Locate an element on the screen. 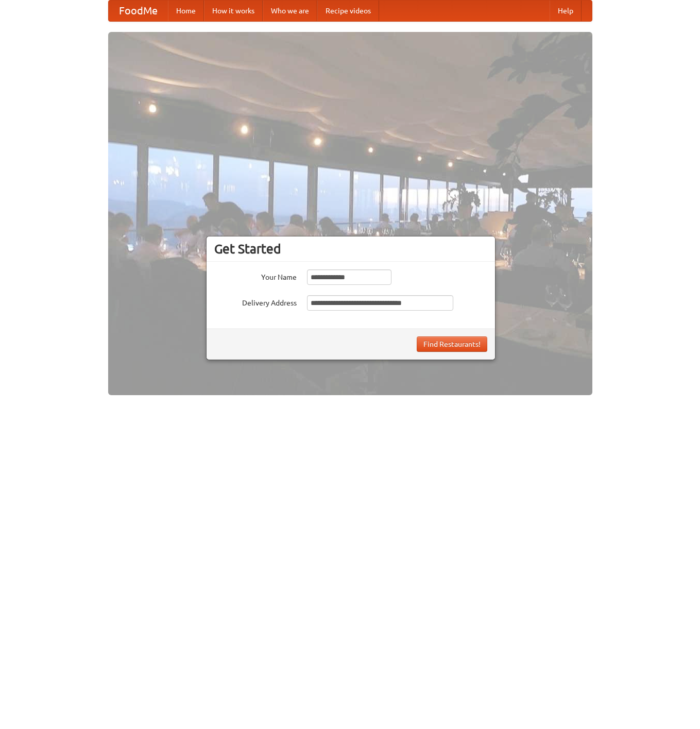 This screenshot has width=700, height=729. a: Help is located at coordinates (566, 11).